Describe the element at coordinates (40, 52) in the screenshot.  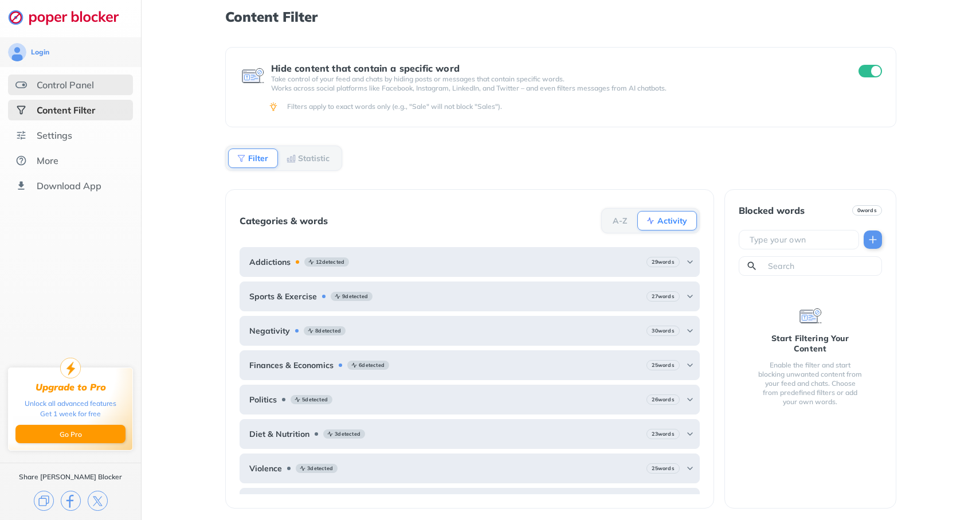
I see `div: Login` at that location.